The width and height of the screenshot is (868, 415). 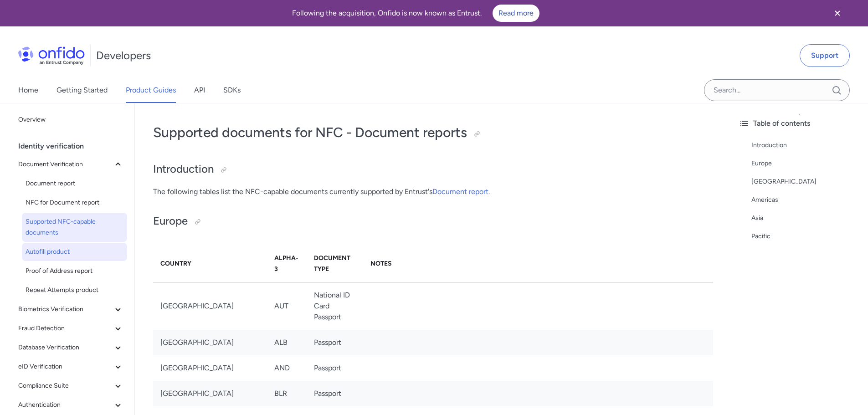 I want to click on a: Pacific, so click(x=806, y=237).